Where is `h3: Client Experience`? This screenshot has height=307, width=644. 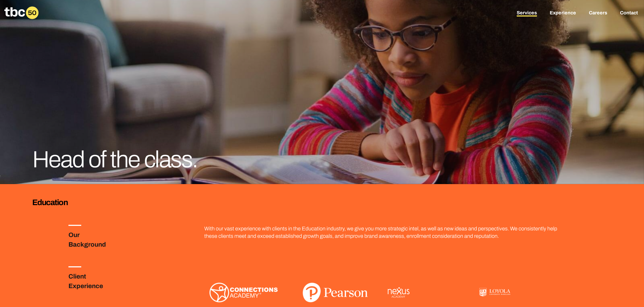
h3: Client Experience is located at coordinates (94, 281).